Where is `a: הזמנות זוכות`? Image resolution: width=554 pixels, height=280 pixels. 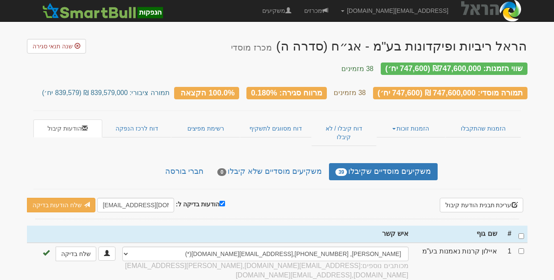
a: הזמנות זוכות is located at coordinates (411, 128).